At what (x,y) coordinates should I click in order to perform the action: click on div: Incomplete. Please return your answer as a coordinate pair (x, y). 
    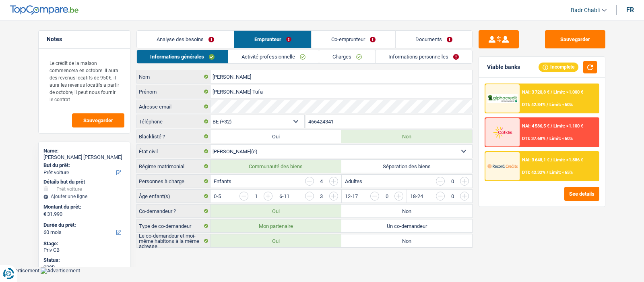
    Looking at the image, I should click on (559, 67).